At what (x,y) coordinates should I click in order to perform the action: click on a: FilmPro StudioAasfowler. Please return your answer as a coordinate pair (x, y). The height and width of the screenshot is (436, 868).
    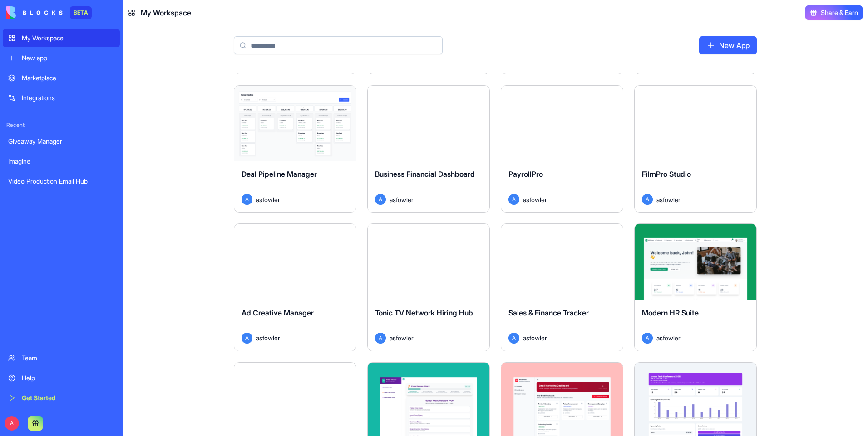
    Looking at the image, I should click on (695, 149).